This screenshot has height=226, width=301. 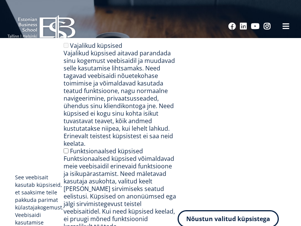 What do you see at coordinates (255, 26) in the screenshot?
I see `a: Youtube` at bounding box center [255, 26].